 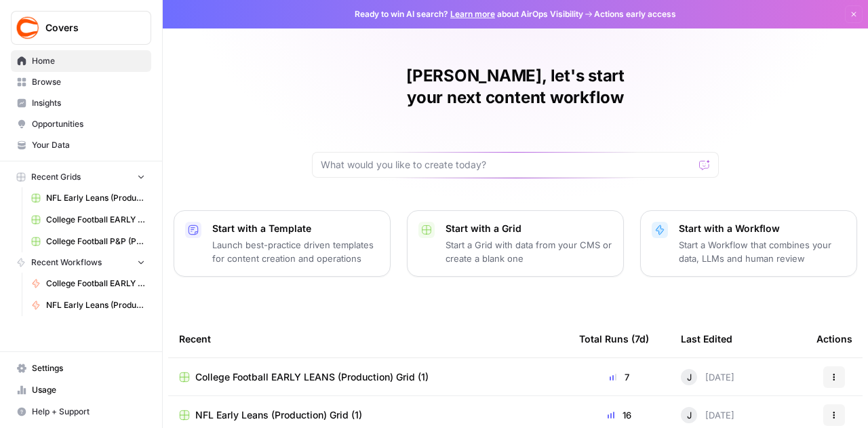 What do you see at coordinates (88, 306) in the screenshot?
I see `a: NFL Early Leans (Production)` at bounding box center [88, 306].